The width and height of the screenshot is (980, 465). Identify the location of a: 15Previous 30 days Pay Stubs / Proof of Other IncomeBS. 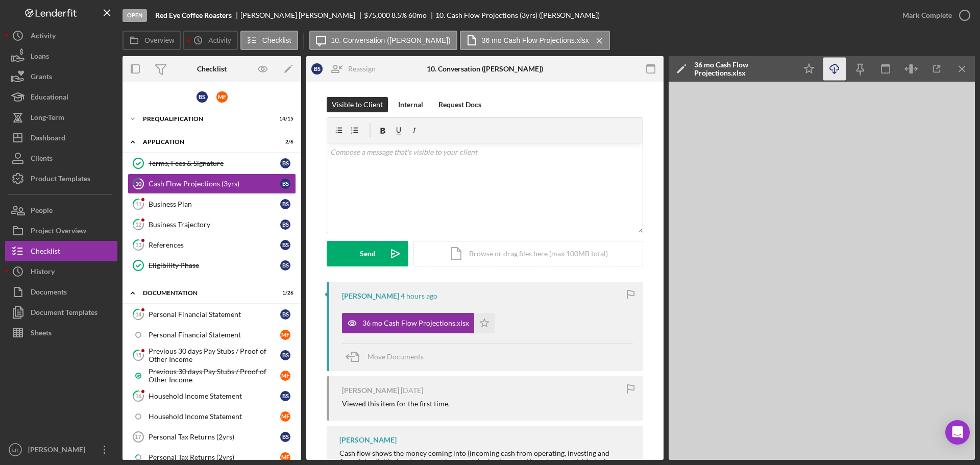
(212, 355).